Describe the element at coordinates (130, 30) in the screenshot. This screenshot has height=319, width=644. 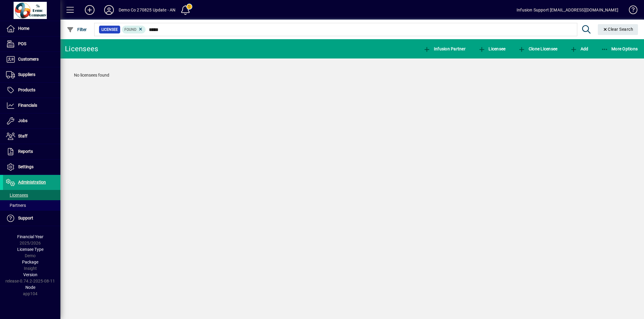
I see `span: Found` at that location.